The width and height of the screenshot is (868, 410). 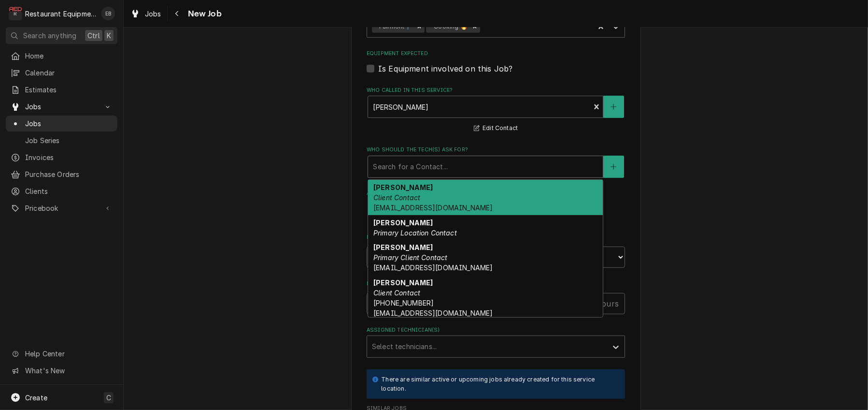 What do you see at coordinates (496, 284) in the screenshot?
I see `label: Estimated Job Duration` at bounding box center [496, 284].